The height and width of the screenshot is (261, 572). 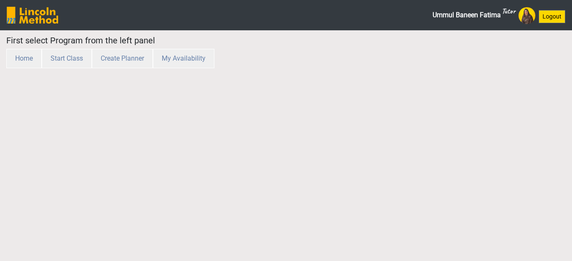 I want to click on button: Logout, so click(x=552, y=16).